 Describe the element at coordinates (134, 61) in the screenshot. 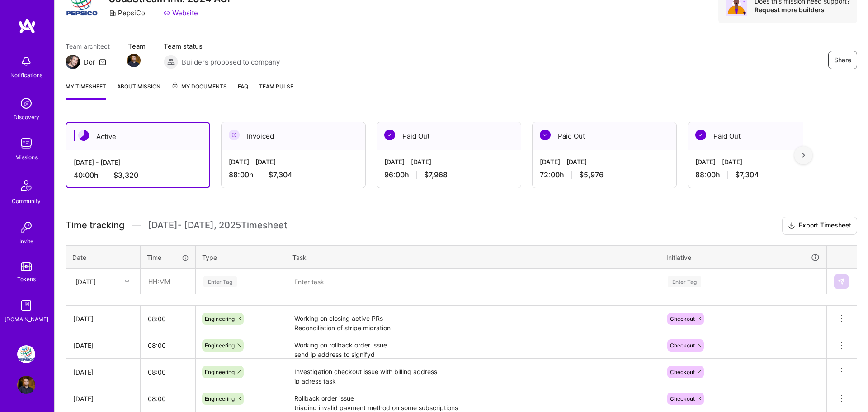

I see `img: Team Member Avatar` at that location.